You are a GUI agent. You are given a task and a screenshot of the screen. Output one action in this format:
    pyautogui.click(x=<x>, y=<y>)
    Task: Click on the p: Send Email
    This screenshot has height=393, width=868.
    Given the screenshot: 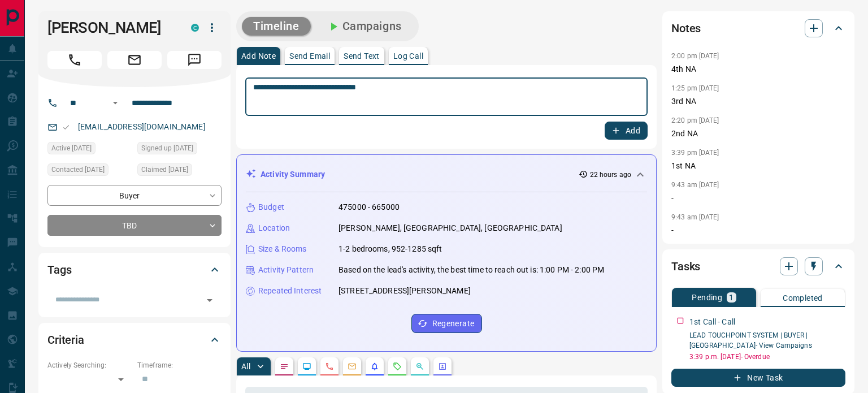 What is the action you would take?
    pyautogui.click(x=309, y=56)
    